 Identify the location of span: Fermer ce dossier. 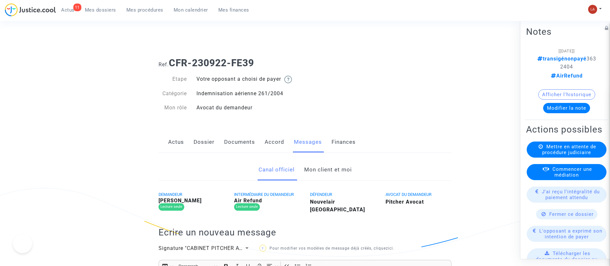
(571, 214).